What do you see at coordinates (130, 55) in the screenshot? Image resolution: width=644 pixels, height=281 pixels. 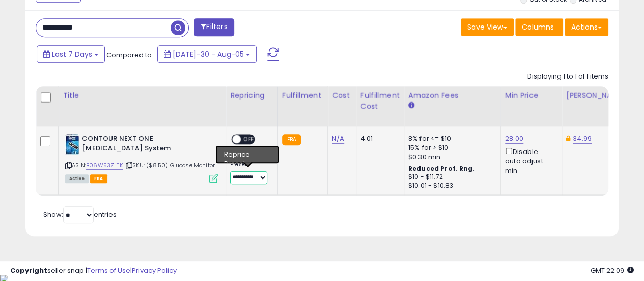 I see `span: Compared to:` at bounding box center [130, 55].